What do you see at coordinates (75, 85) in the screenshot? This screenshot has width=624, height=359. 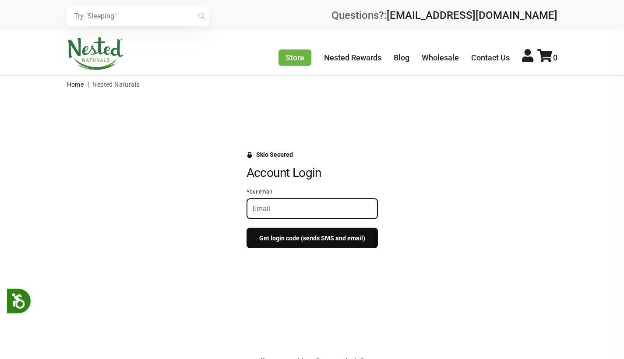 I see `a: Home` at bounding box center [75, 85].